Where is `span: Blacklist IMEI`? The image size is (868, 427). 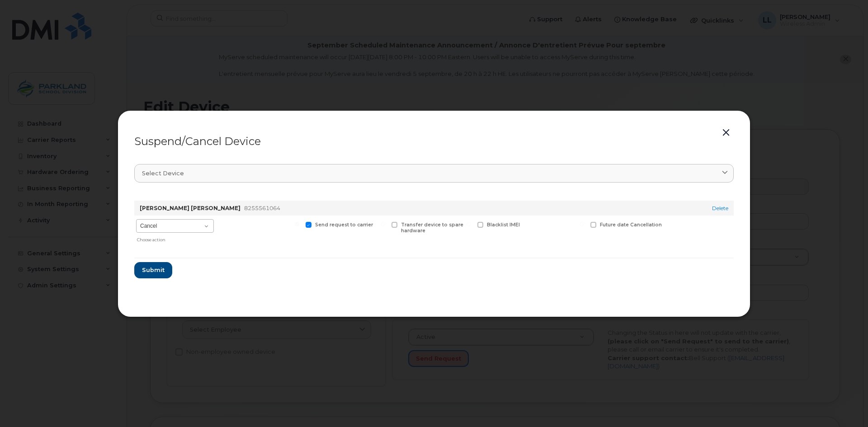 span: Blacklist IMEI is located at coordinates (503, 224).